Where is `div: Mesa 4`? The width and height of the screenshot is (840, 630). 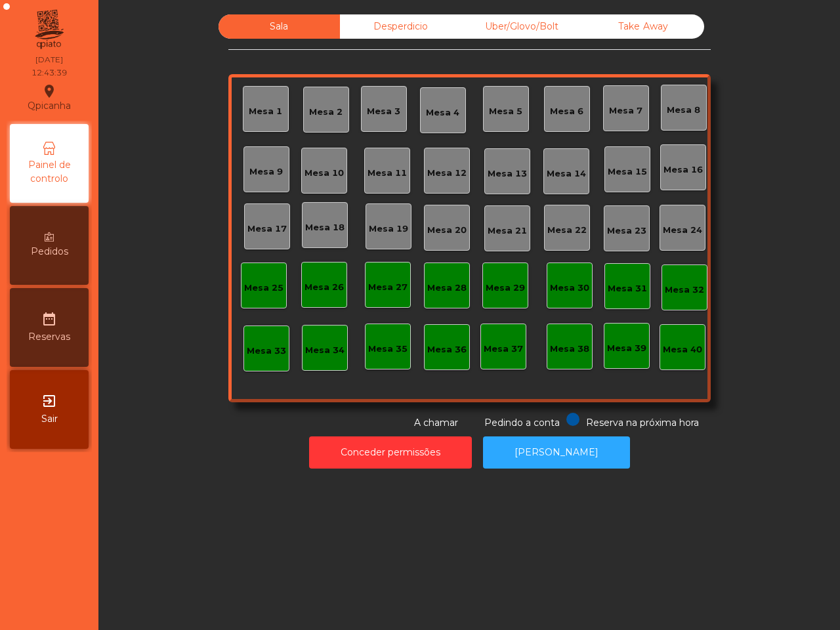 div: Mesa 4 is located at coordinates (442, 113).